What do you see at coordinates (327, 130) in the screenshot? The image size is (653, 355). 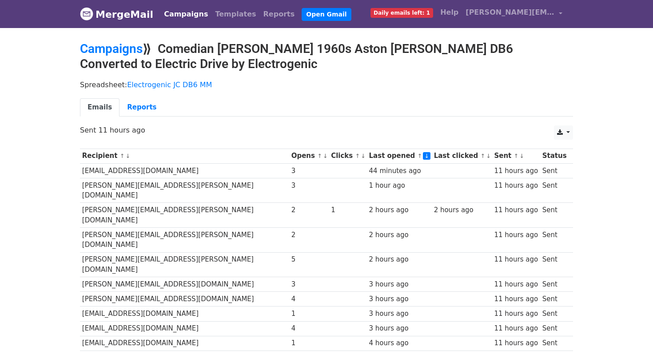 I see `p: Sent 11 hours ago` at bounding box center [327, 130].